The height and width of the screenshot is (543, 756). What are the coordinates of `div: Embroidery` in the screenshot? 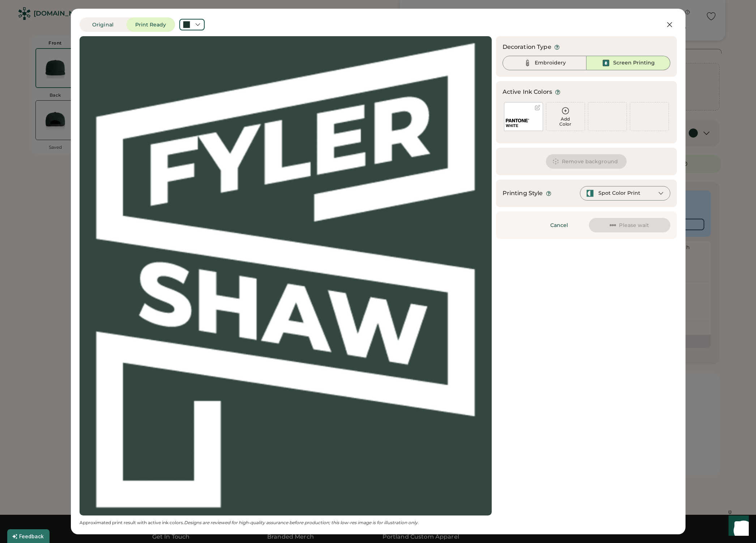 It's located at (551, 63).